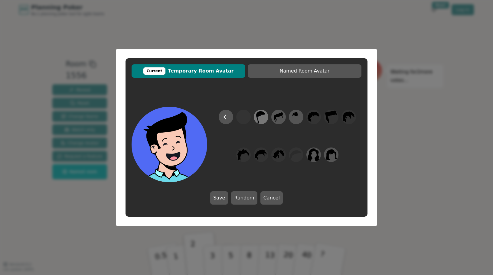 This screenshot has height=275, width=493. I want to click on button: Save, so click(219, 198).